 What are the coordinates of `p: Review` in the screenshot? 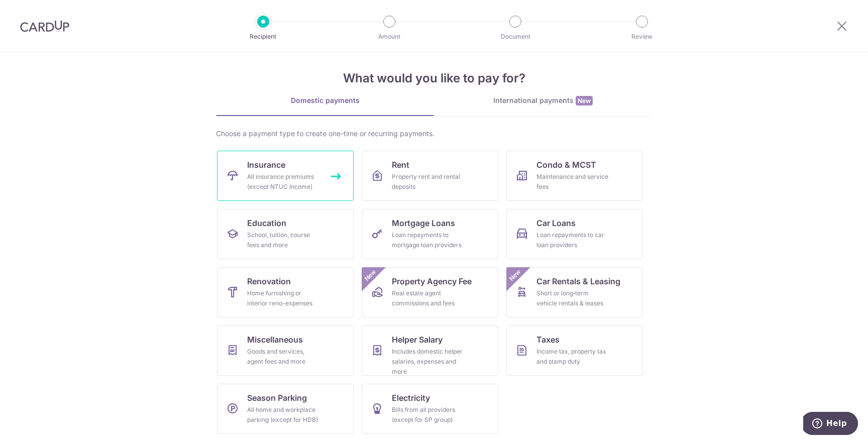 It's located at (642, 37).